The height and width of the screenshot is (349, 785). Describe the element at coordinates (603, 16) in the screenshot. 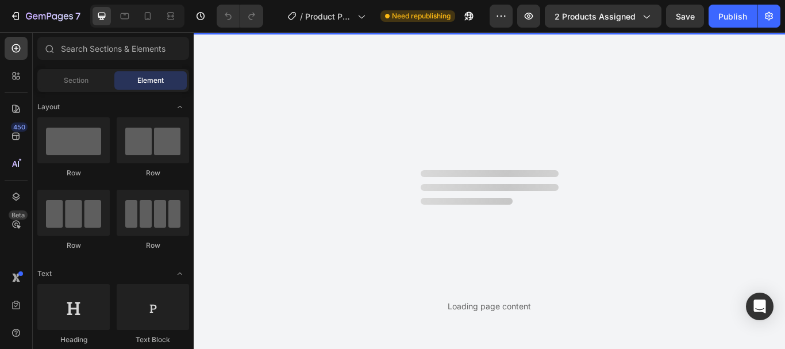

I see `button: 2 products assigned` at that location.